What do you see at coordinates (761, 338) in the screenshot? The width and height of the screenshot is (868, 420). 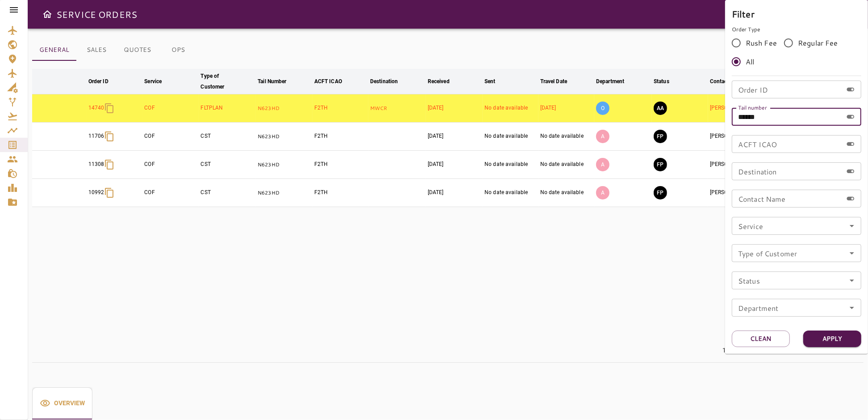 I see `button: Clean` at bounding box center [761, 338].